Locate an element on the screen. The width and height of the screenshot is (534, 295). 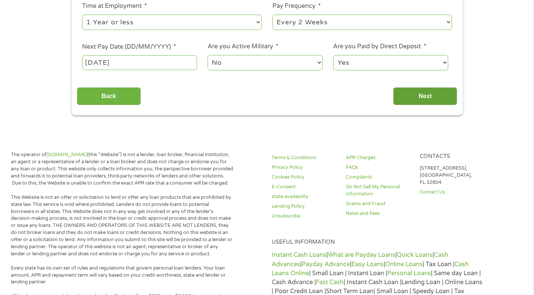
a: Cash Loans Online is located at coordinates (370, 269).